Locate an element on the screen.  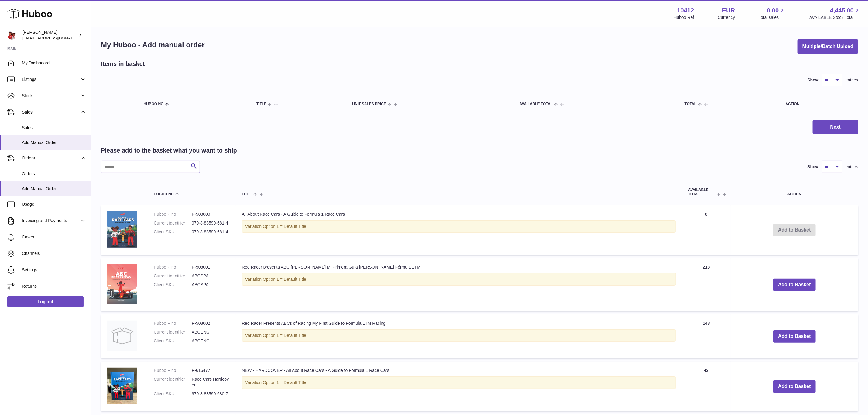
td: 148 is located at coordinates (706, 336).